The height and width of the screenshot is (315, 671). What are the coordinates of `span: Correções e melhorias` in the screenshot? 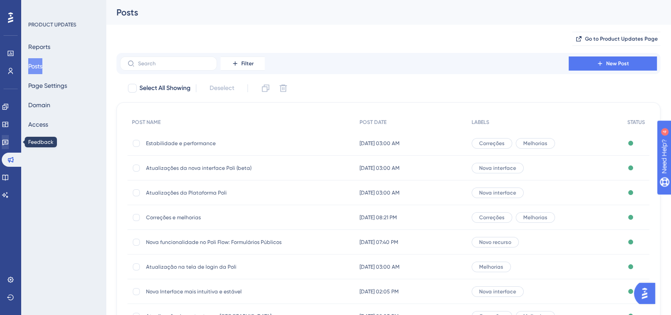 It's located at (217, 218).